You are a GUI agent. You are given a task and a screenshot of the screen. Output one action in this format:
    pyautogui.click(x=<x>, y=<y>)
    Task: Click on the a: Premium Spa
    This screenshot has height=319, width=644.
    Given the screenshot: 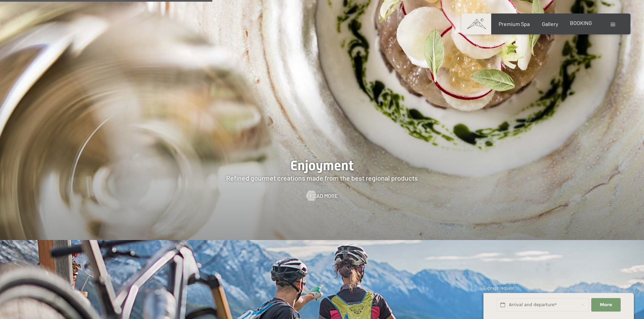 What is the action you would take?
    pyautogui.click(x=514, y=24)
    